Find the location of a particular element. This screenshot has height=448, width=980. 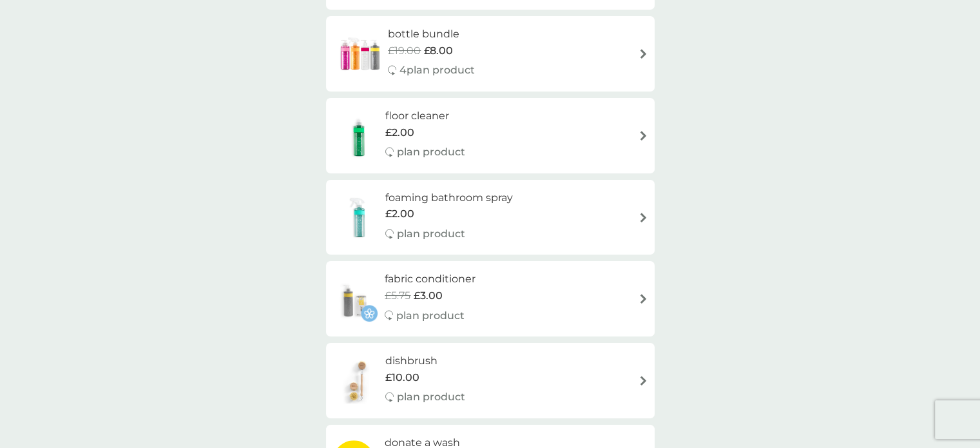

img: foaming bathroom spray is located at coordinates (359, 217).